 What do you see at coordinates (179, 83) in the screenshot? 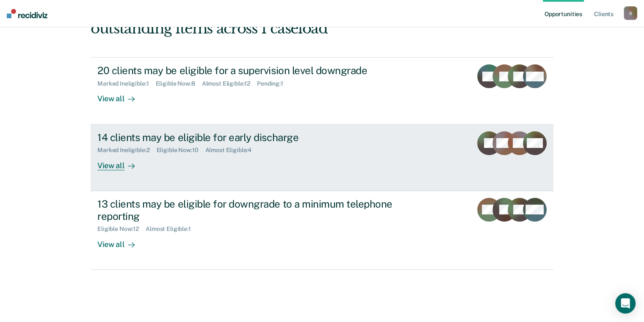
I see `div: Eligible Now : 8` at bounding box center [179, 83].